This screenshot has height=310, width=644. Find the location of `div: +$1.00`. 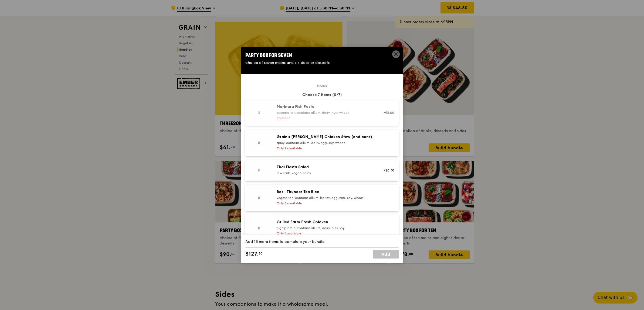

div: +$1.00 is located at coordinates (387, 113).